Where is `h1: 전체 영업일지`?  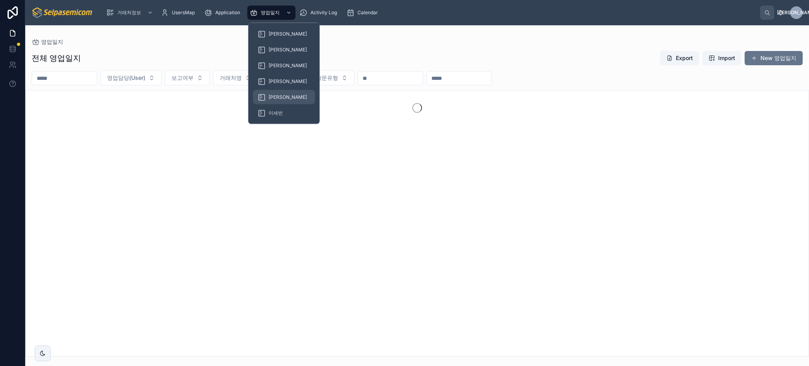 h1: 전체 영업일지 is located at coordinates (56, 58).